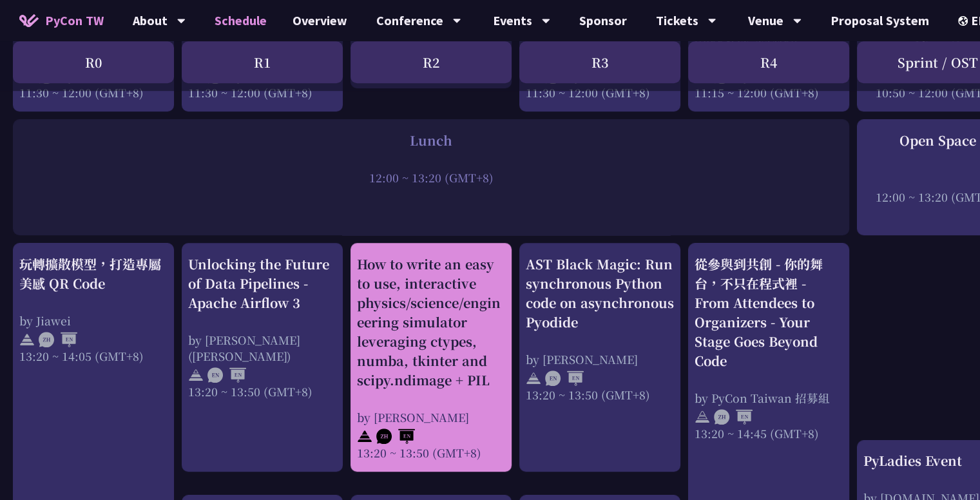 Image resolution: width=980 pixels, height=500 pixels. Describe the element at coordinates (768, 62) in the screenshot. I see `div: R4` at that location.